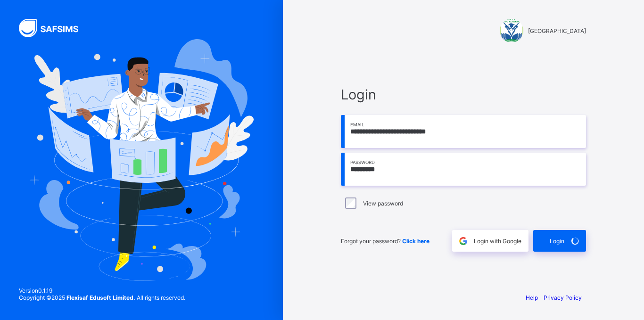 This screenshot has height=320, width=644. What do you see at coordinates (532, 298) in the screenshot?
I see `a: Help` at bounding box center [532, 298].